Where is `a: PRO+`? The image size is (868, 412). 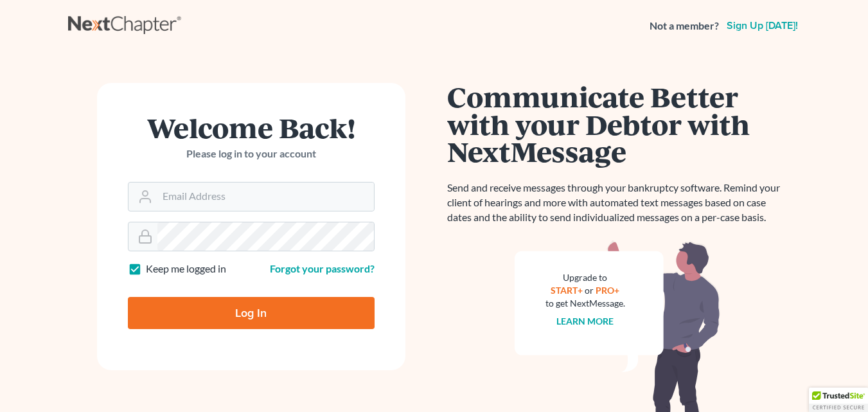
a: PRO+ is located at coordinates (607, 290).